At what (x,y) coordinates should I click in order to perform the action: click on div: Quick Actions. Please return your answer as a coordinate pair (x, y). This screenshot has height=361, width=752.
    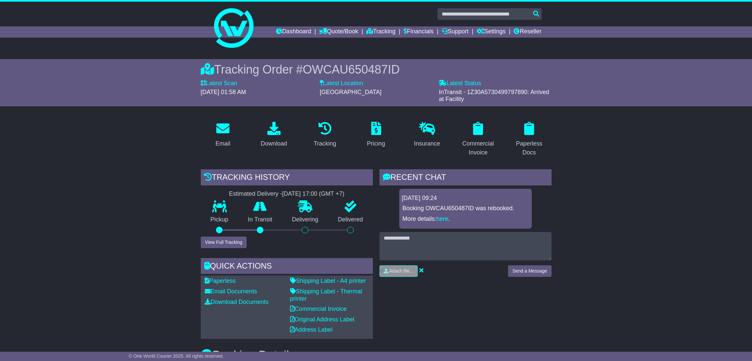
    Looking at the image, I should click on (287, 267).